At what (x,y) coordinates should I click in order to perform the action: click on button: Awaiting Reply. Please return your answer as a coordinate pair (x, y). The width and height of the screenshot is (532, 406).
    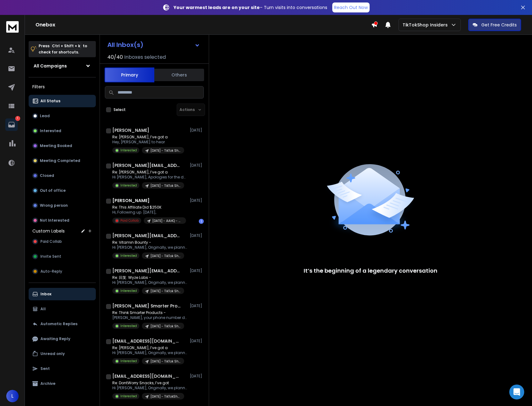
    Looking at the image, I should click on (62, 339).